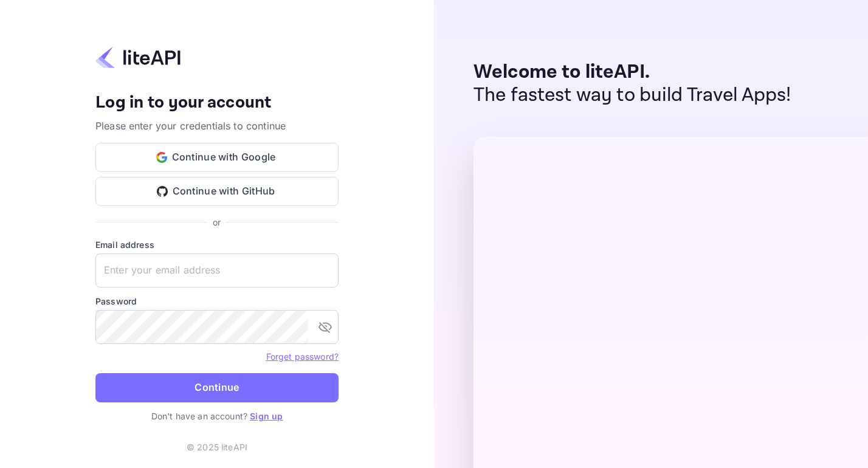  What do you see at coordinates (632, 95) in the screenshot?
I see `p: The fastest way to build Travel Apps!` at bounding box center [632, 95].